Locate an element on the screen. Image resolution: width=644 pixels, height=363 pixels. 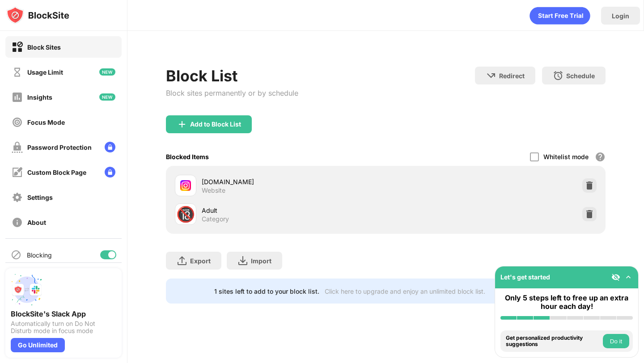
img: customize-block-page-off.svg is located at coordinates (17, 172).